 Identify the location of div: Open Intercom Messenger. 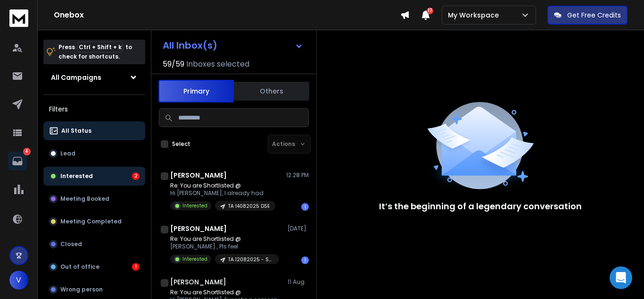
(621, 277).